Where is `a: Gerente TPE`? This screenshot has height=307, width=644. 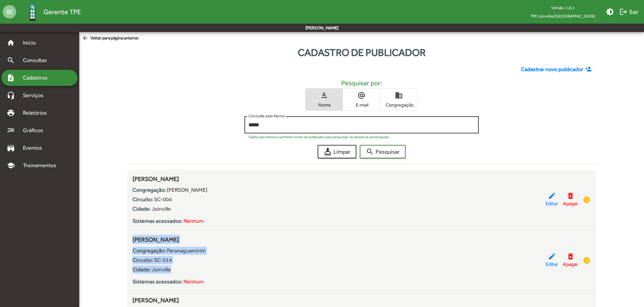
a: Gerente TPE is located at coordinates (49, 12).